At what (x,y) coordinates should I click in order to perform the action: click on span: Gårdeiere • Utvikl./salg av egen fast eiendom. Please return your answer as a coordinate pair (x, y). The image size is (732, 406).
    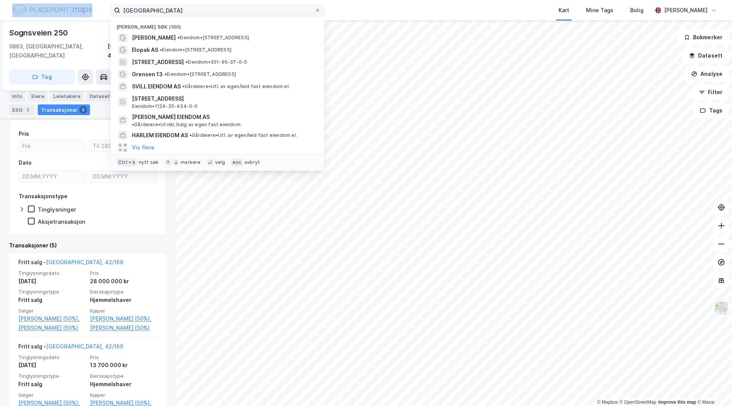
    Looking at the image, I should click on (186, 125).